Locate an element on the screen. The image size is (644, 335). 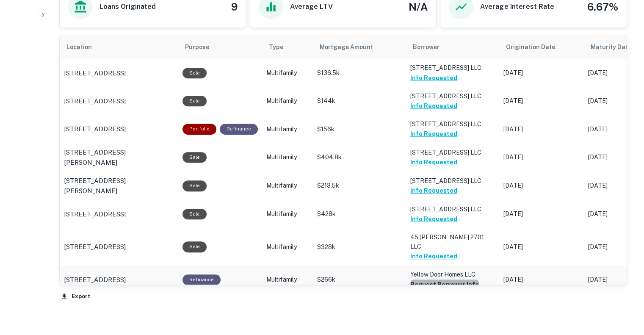
th: Origination Date is located at coordinates (541, 47).